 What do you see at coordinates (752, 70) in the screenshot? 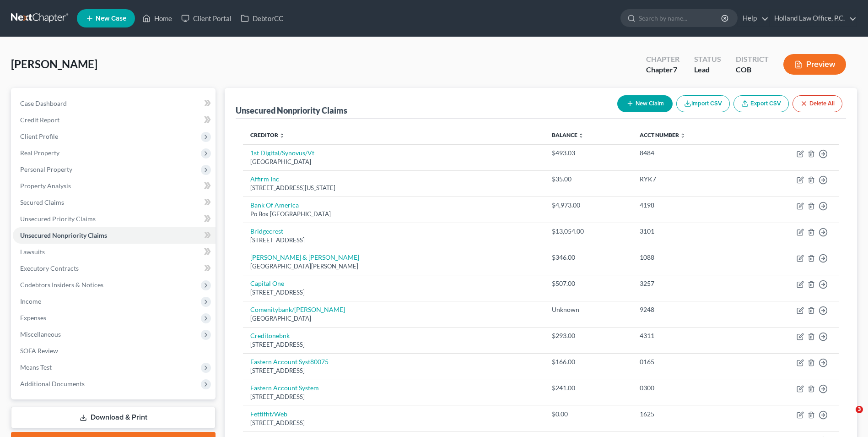
I see `div: COB` at bounding box center [752, 70].